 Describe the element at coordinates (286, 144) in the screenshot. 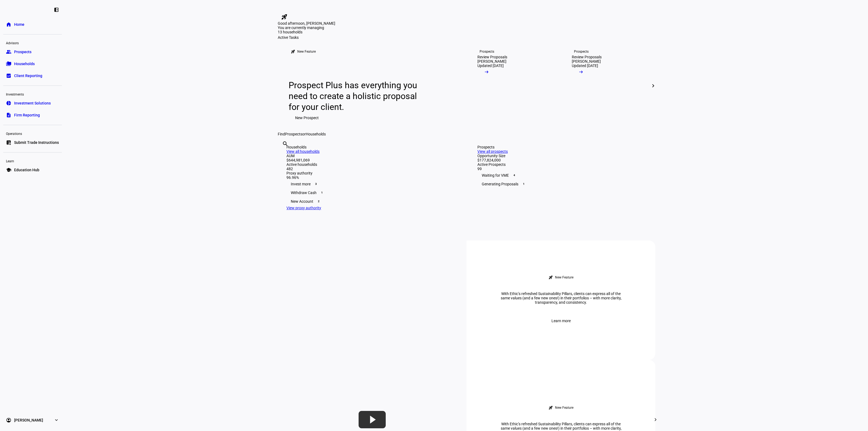

I see `mat-icon: search` at that location.